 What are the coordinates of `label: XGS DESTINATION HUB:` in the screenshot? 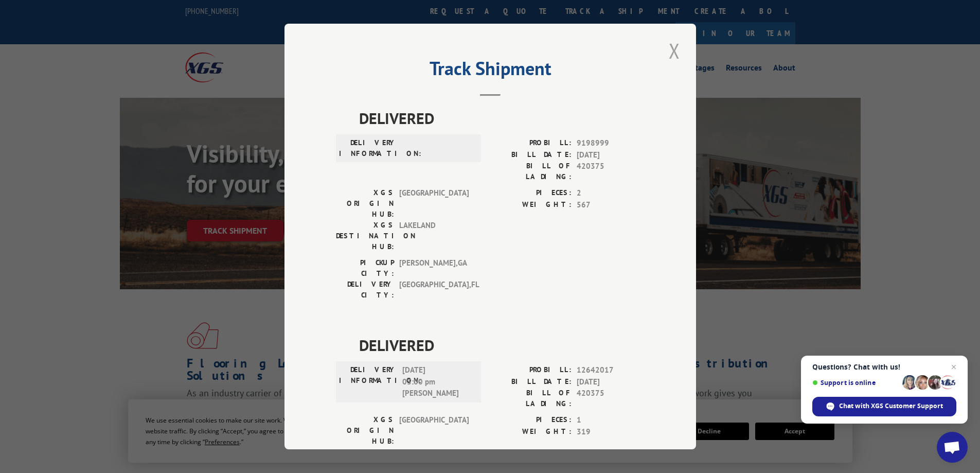 It's located at (364, 236).